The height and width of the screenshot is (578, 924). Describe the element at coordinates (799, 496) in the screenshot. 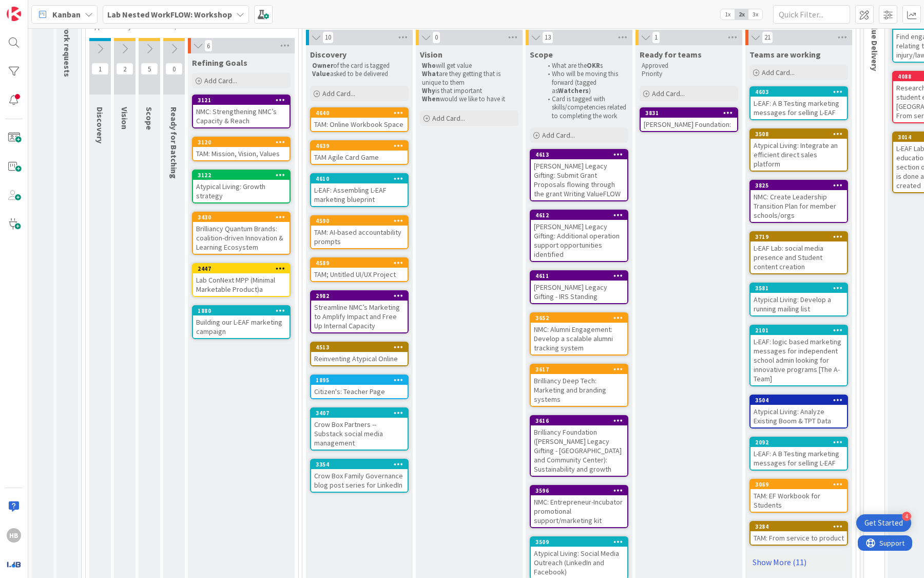

I see `div: 3069TAM: EF Workbook for Students` at that location.